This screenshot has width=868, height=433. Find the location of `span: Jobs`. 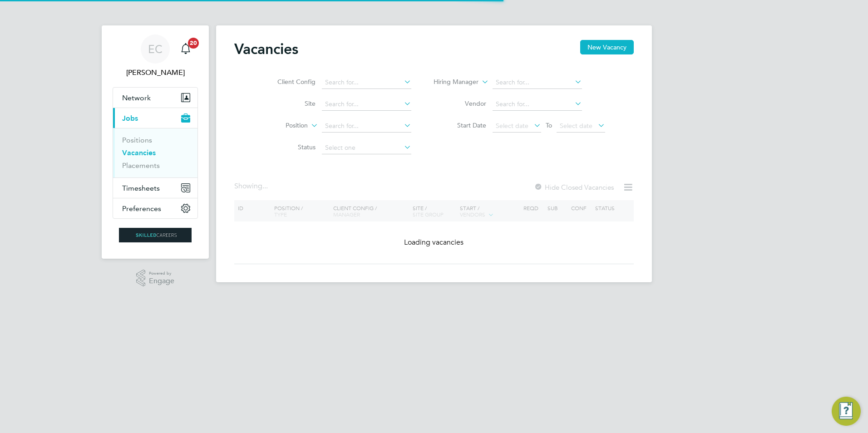

span: Jobs is located at coordinates (130, 119).